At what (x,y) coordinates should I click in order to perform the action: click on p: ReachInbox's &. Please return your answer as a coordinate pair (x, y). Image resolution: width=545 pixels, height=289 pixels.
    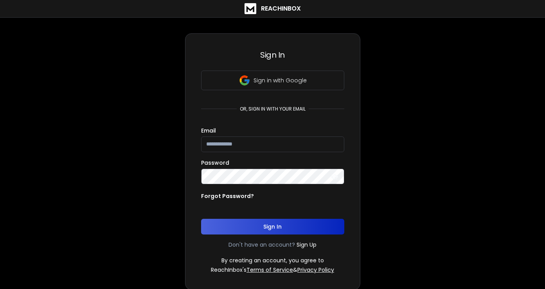
    Looking at the image, I should click on (273, 269).